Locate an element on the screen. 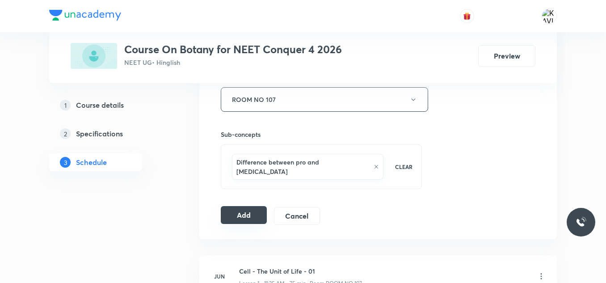 The image size is (606, 283). h6: Cell - The Unit of Life - 01 is located at coordinates (300, 271).